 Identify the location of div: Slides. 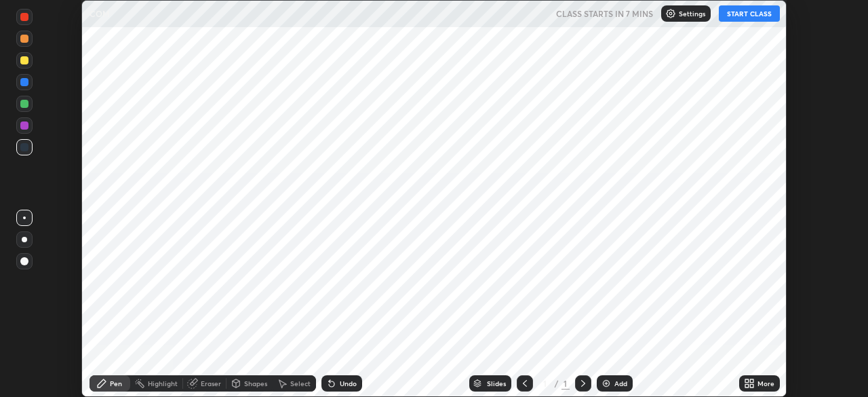
(497, 383).